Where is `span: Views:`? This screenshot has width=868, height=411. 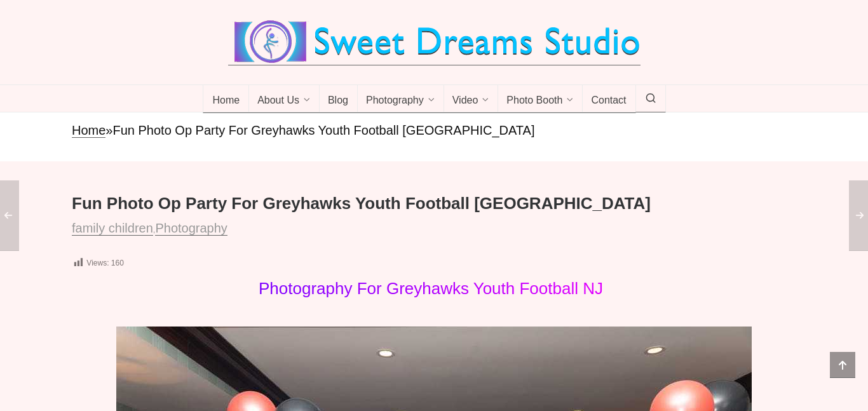
span: Views: is located at coordinates (97, 263).